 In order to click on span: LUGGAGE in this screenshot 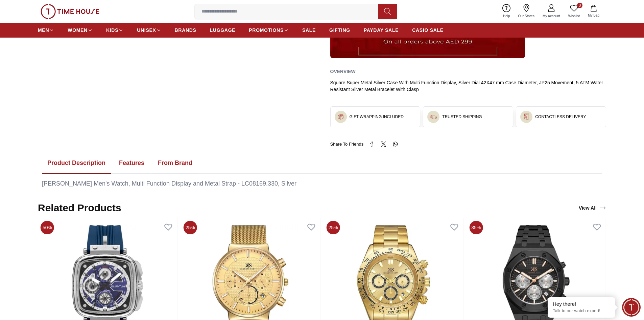, I will do `click(223, 30)`.